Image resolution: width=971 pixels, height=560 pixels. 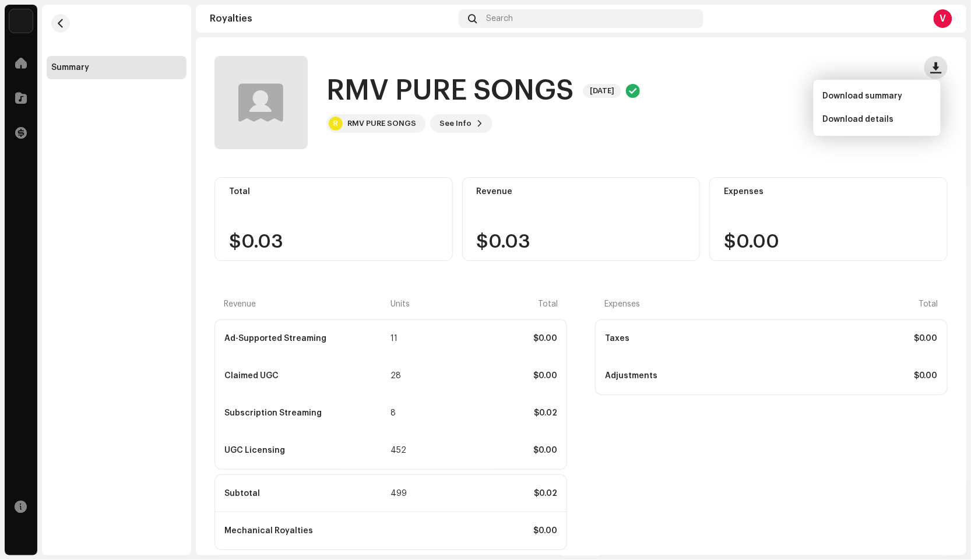 What do you see at coordinates (336, 124) in the screenshot?
I see `div: R` at bounding box center [336, 124].